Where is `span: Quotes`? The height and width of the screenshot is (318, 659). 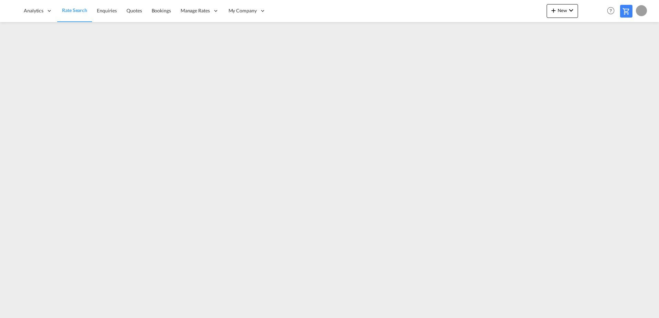
span: Quotes is located at coordinates (134, 10).